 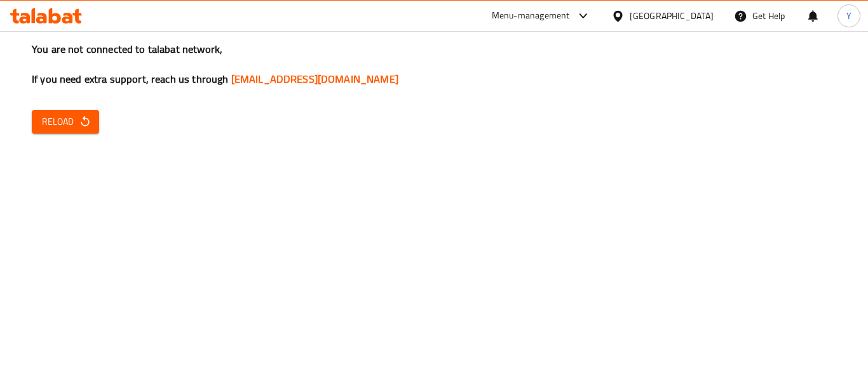 What do you see at coordinates (434, 64) in the screenshot?
I see `h3: You are not connected to talabat network, If you need extra support, reach us through` at bounding box center [434, 64].